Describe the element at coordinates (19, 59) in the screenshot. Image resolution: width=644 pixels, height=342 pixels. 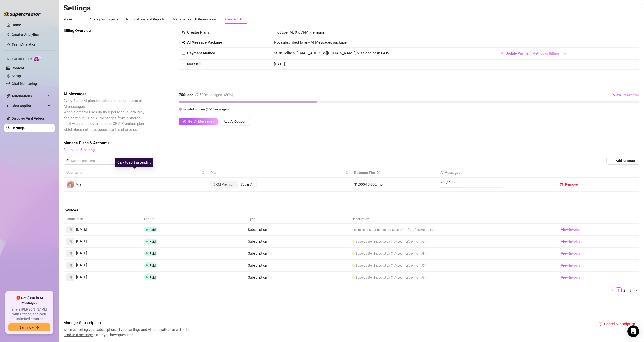
I see `span: Izzy AI Chatter` at that location.